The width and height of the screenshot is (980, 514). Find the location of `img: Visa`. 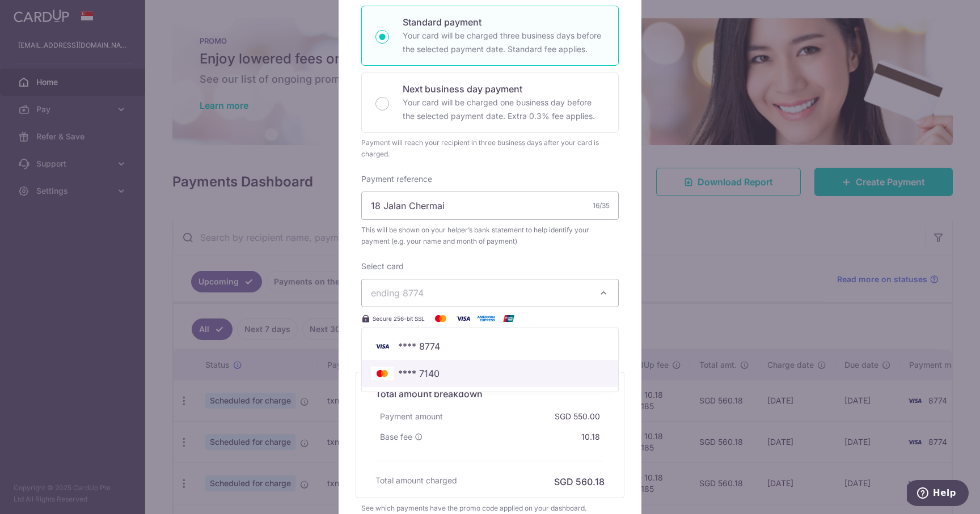

img: Visa is located at coordinates (463, 319).